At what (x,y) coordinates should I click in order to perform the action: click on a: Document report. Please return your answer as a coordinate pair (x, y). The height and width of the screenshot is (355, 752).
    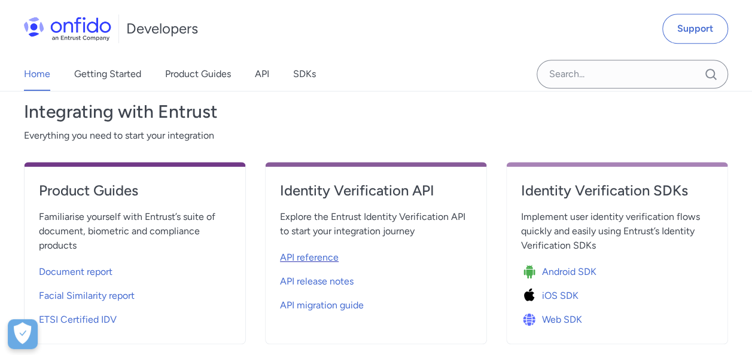
    Looking at the image, I should click on (135, 270).